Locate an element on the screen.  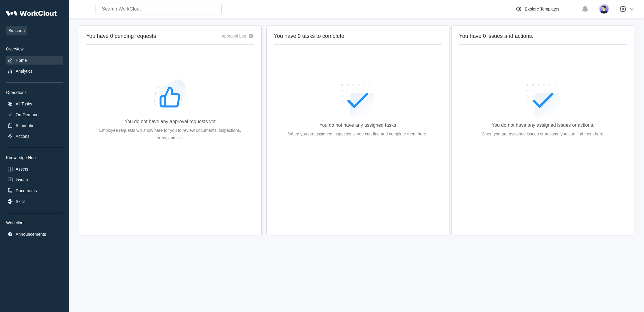
div: Announcements is located at coordinates (31, 234).